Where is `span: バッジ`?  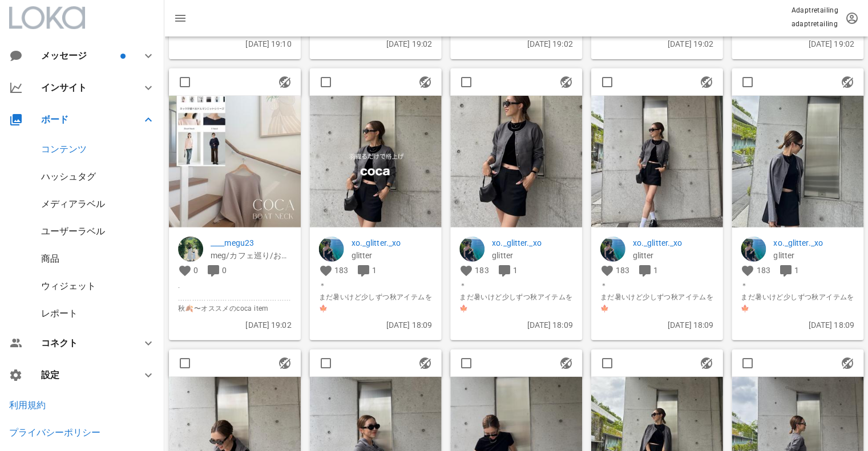 span: バッジ is located at coordinates (123, 56).